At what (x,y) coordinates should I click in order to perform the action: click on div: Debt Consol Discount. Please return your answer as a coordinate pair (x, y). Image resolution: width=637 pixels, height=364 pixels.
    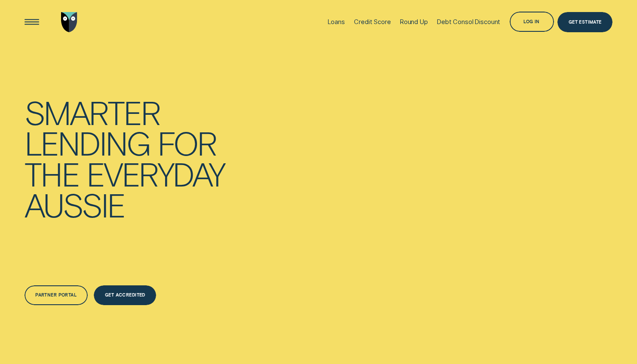
    Looking at the image, I should click on (468, 22).